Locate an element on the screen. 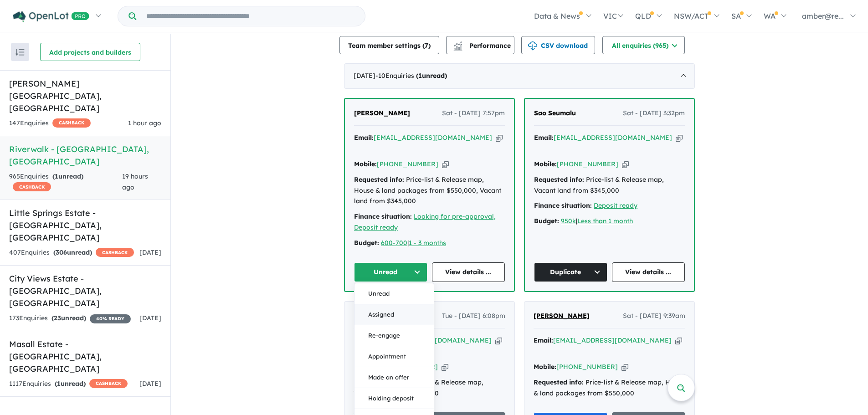  button: Holding deposit is located at coordinates (394, 399).